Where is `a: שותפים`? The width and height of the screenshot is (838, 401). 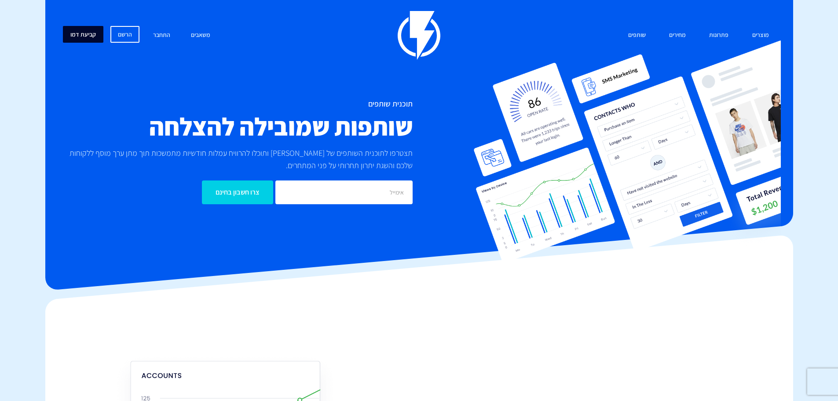
a: שותפים is located at coordinates (637, 35).